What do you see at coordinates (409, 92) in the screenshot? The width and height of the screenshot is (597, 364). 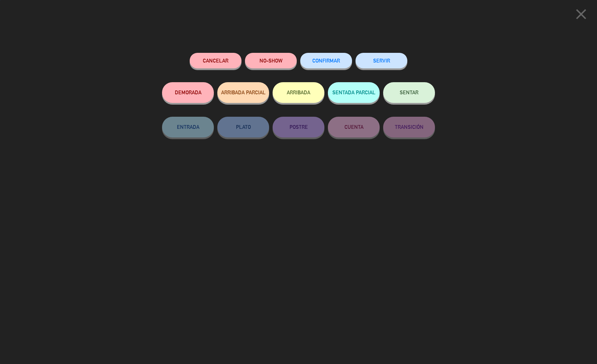 I see `button: SENTAR` at bounding box center [409, 92].